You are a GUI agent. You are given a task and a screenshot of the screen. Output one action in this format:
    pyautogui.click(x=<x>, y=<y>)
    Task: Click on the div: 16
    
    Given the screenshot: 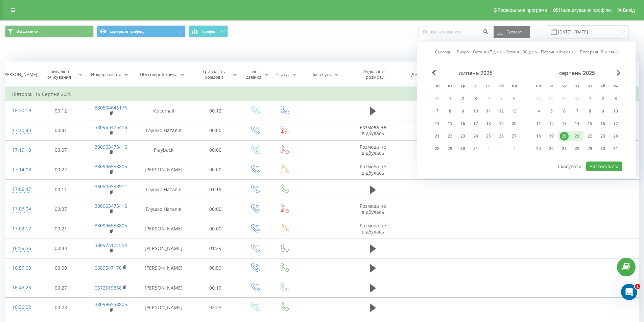 What is the action you would take?
    pyautogui.click(x=603, y=124)
    